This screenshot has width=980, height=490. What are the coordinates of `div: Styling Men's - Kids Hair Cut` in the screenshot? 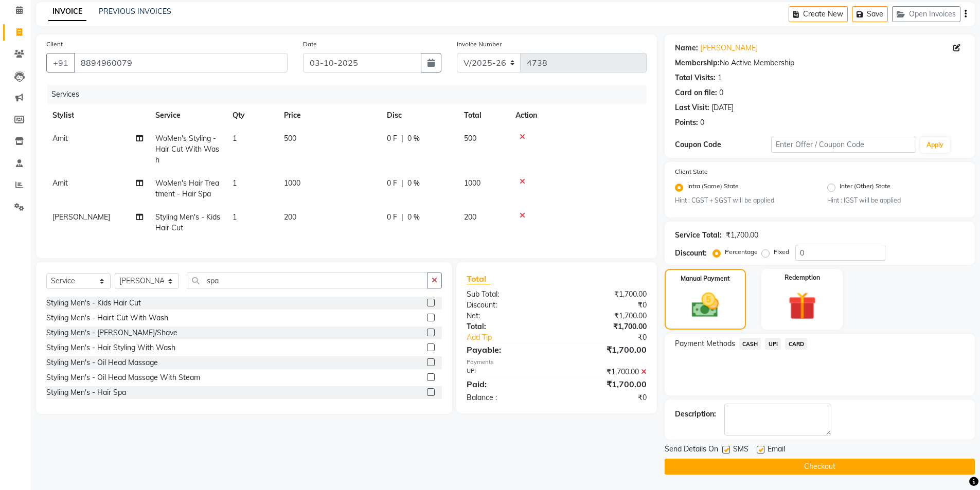 It's located at (93, 303).